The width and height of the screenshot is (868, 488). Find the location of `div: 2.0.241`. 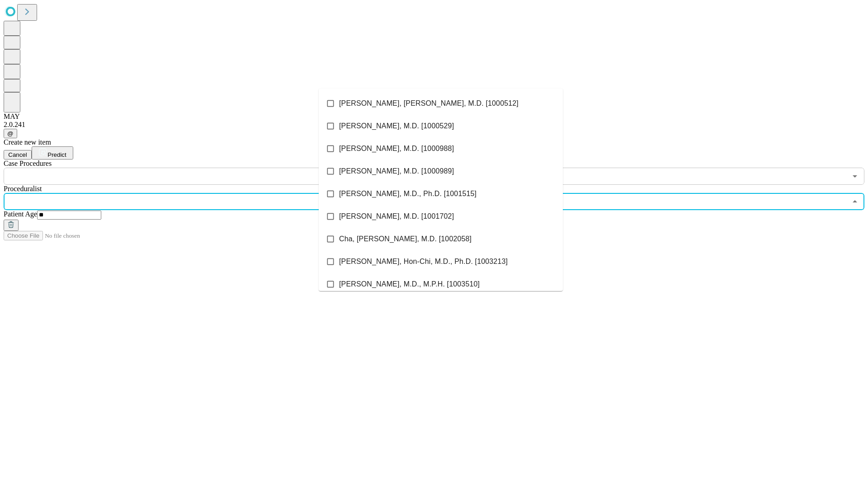

div: 2.0.241 is located at coordinates (434, 125).